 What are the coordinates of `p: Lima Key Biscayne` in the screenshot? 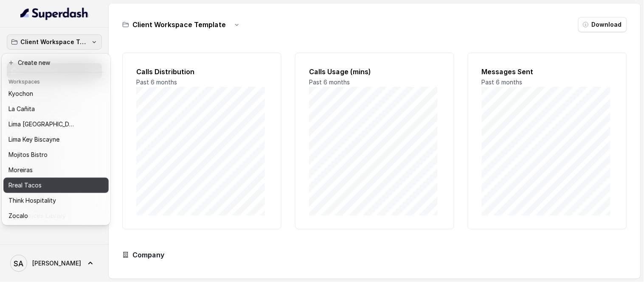 It's located at (34, 139).